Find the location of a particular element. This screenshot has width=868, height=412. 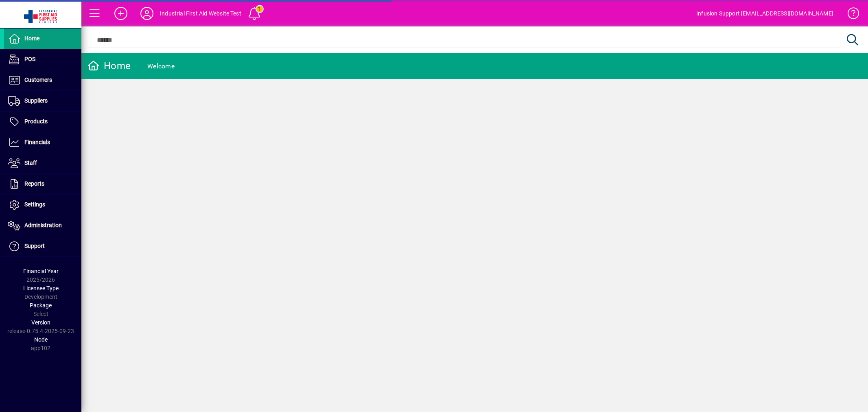

span: Licensee Type is located at coordinates (41, 288).